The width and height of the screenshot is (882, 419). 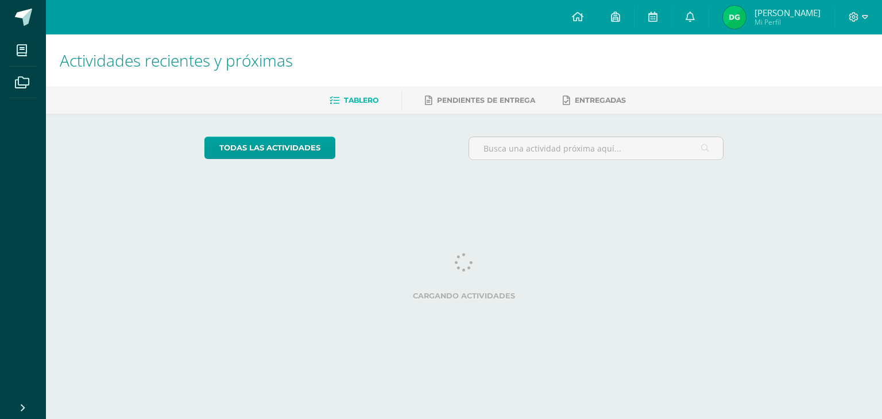 I want to click on a: Entregadas, so click(x=594, y=100).